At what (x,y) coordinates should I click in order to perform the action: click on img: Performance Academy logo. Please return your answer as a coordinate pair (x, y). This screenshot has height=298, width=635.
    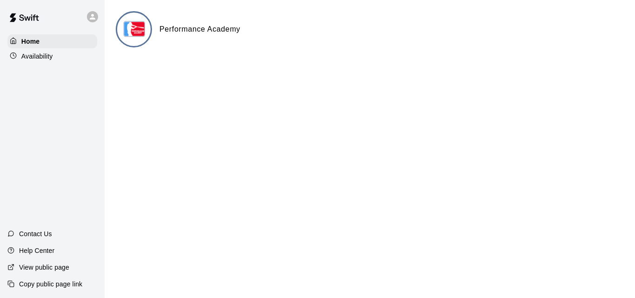
    Looking at the image, I should click on (134, 30).